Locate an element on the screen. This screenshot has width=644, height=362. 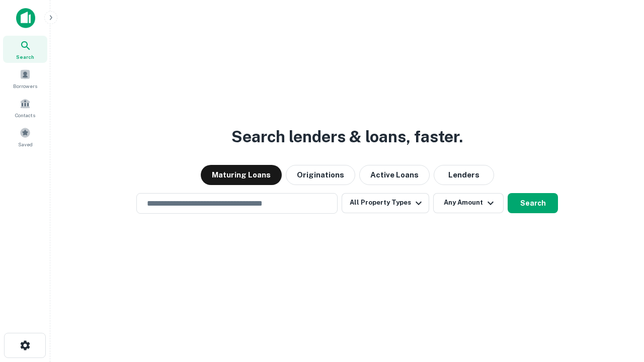
span: Borrowers is located at coordinates (25, 86).